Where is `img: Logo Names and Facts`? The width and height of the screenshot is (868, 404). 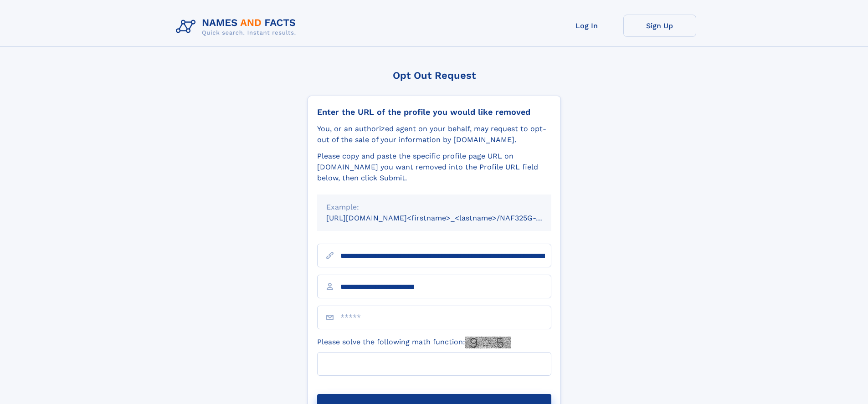
img: Logo Names and Facts is located at coordinates (238, 27).